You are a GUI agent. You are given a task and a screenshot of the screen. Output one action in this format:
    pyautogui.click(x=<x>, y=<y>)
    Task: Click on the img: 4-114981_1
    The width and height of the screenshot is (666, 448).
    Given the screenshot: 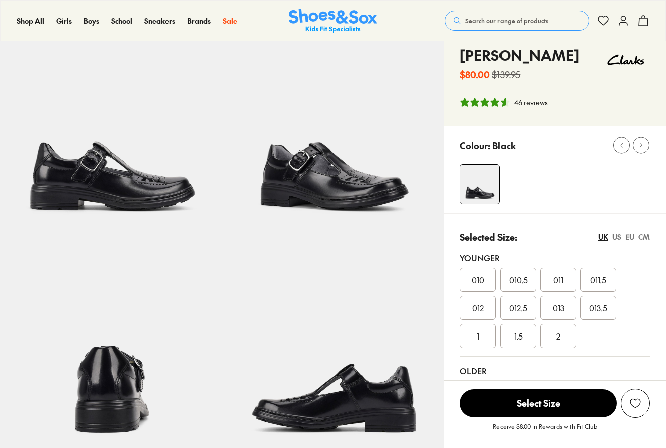 What is the action you would take?
    pyautogui.click(x=480, y=184)
    